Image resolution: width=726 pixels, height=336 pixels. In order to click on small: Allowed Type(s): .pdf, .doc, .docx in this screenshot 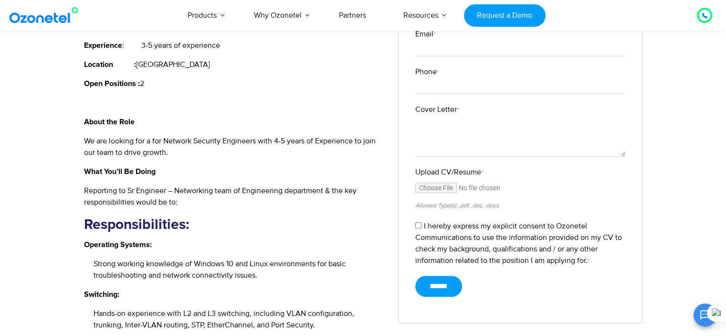, I will do `click(457, 205)`.